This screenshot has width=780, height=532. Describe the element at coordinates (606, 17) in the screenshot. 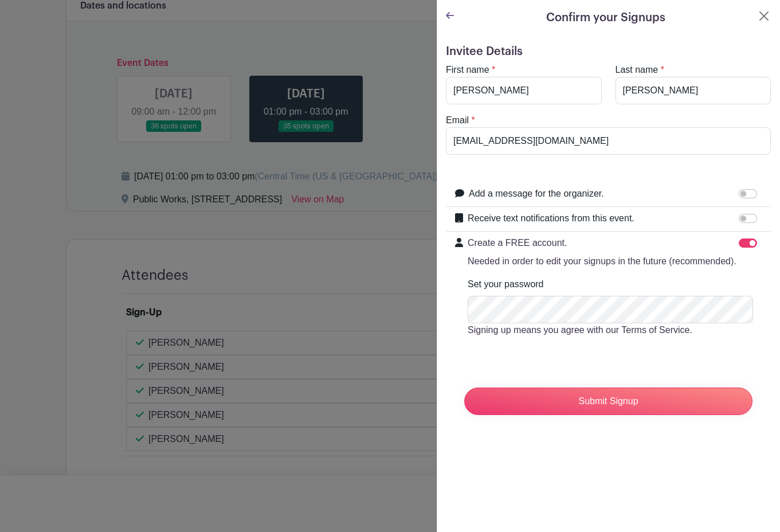

I see `h5: Confirm your Signups` at that location.